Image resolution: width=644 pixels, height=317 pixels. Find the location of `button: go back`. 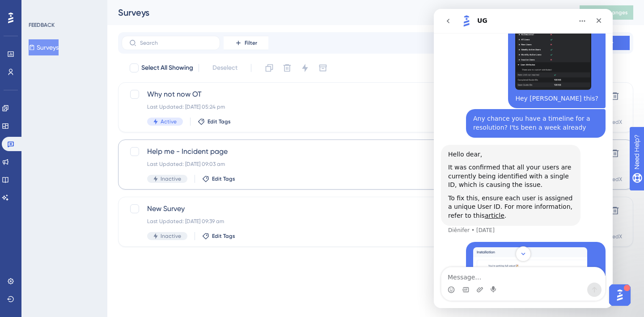

button: go back is located at coordinates (15, 12).